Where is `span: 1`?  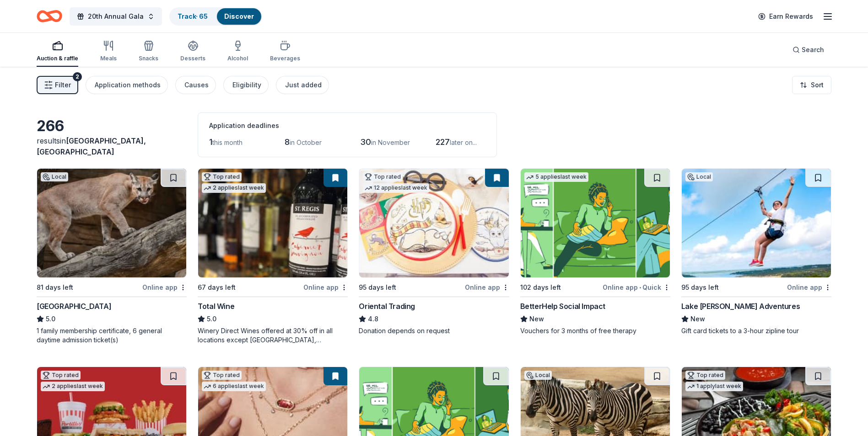 span: 1 is located at coordinates (210, 142).